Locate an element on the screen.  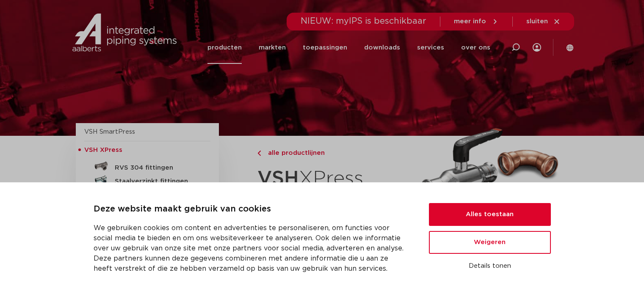
a: services is located at coordinates (431, 47).